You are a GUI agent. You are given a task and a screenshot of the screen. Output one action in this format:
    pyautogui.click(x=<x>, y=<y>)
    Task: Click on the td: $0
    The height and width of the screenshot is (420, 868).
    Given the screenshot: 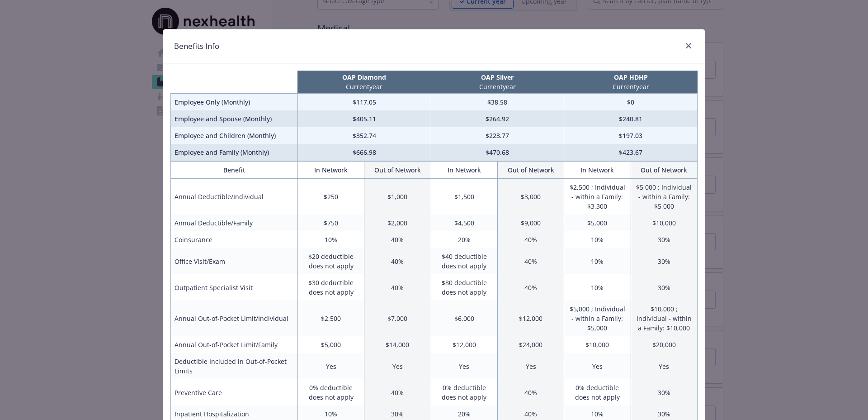 What is the action you would take?
    pyautogui.click(x=631, y=102)
    